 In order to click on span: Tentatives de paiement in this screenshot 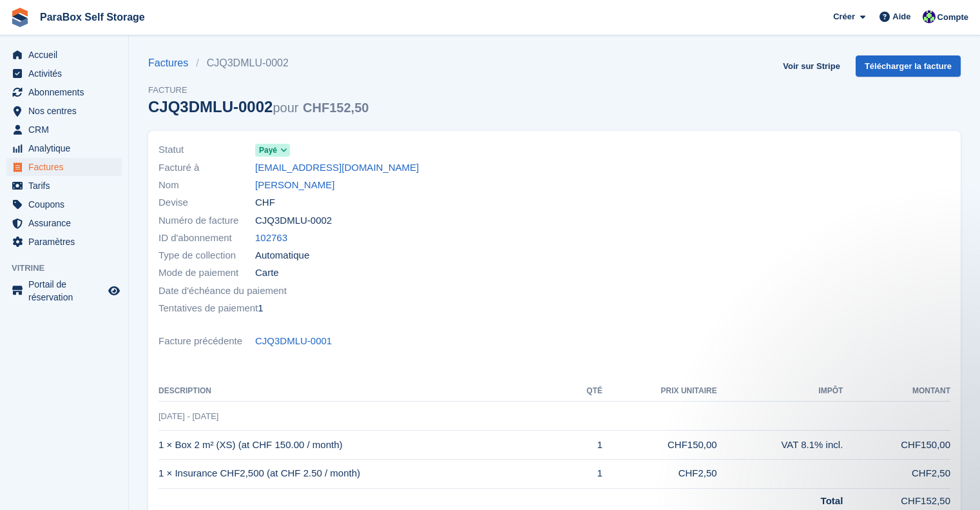, I will do `click(208, 308)`.